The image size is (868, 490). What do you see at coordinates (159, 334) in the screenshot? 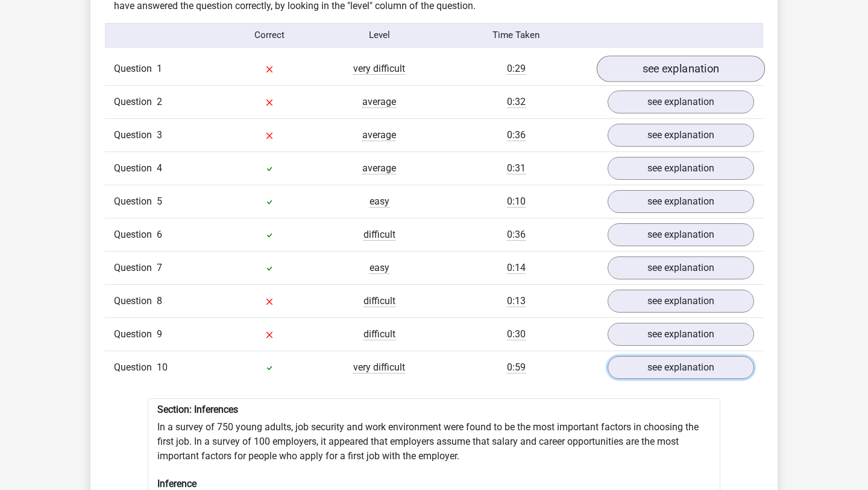
I see `span: 9` at bounding box center [159, 334].